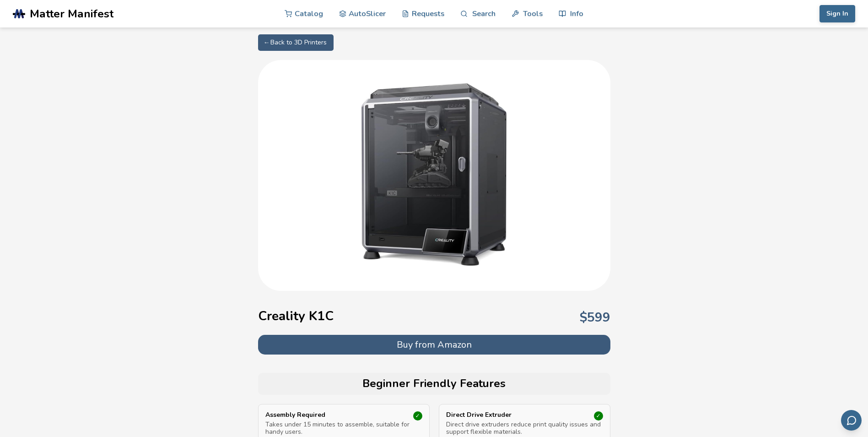  I want to click on button: Sign In, so click(837, 14).